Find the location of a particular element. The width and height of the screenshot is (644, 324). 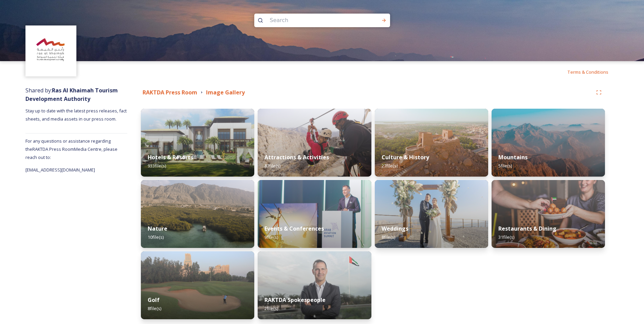

img: c31c8ceb-515d-4687-9f3e-56b1a242d210.jpg is located at coordinates (314, 285).